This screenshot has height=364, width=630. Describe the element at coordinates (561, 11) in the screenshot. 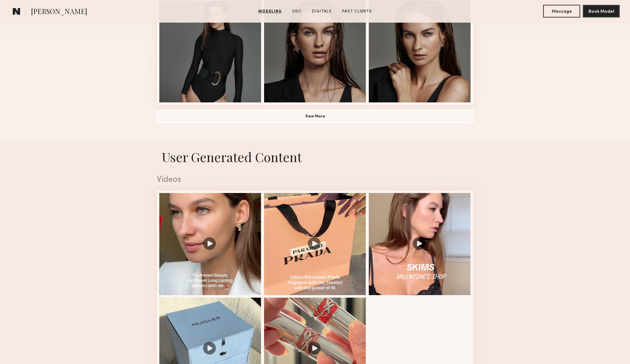

I see `button: Message` at that location.